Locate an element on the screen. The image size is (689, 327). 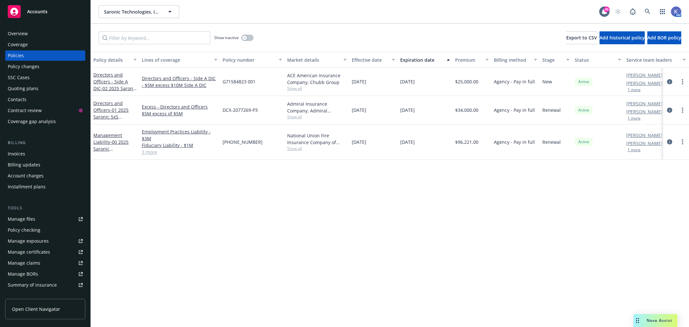
button: Billing method is located at coordinates (515, 60).